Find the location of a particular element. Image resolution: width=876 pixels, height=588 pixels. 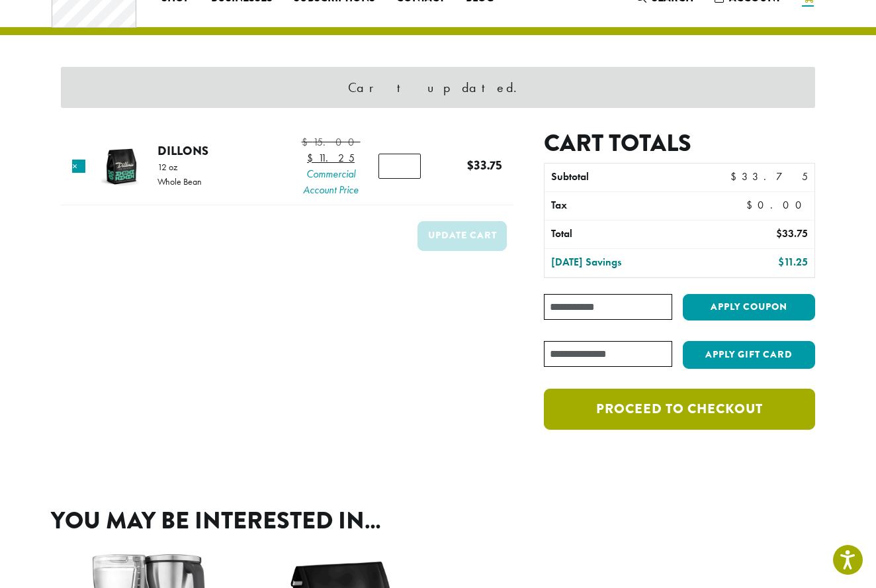

button: Apply coupon is located at coordinates (749, 307).